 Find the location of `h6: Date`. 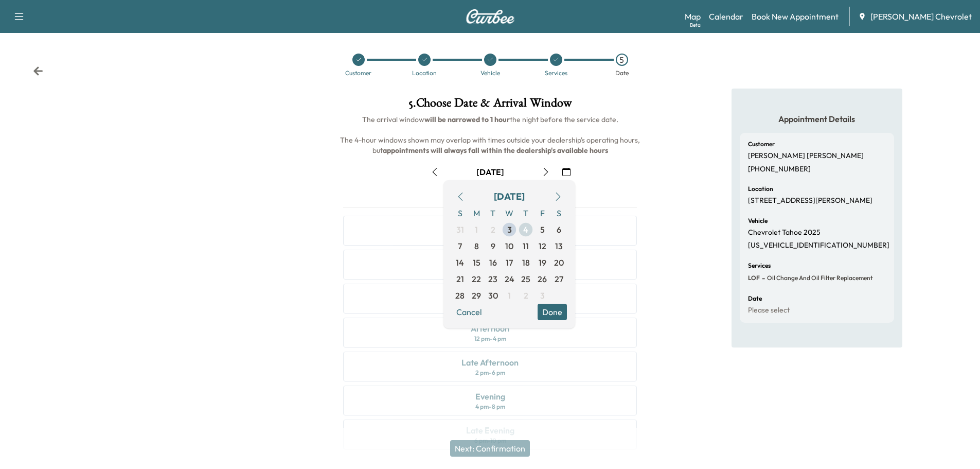

h6: Date is located at coordinates (754, 298).